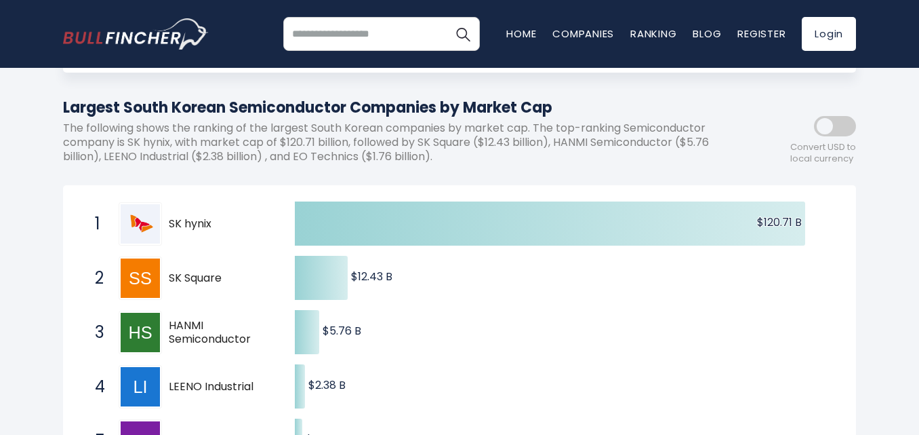 This screenshot has width=919, height=435. What do you see at coordinates (780, 222) in the screenshot?
I see `text: $120.71 B` at bounding box center [780, 222].